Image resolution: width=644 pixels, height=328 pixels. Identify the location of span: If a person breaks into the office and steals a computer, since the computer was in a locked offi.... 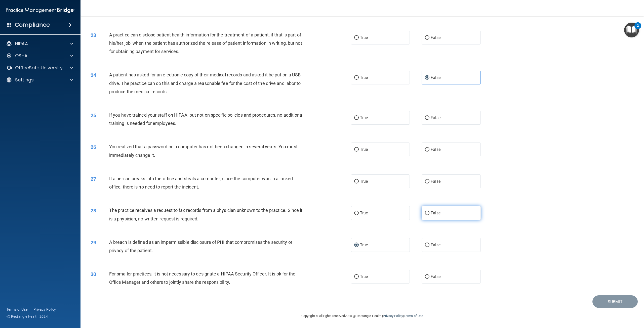
(201, 183).